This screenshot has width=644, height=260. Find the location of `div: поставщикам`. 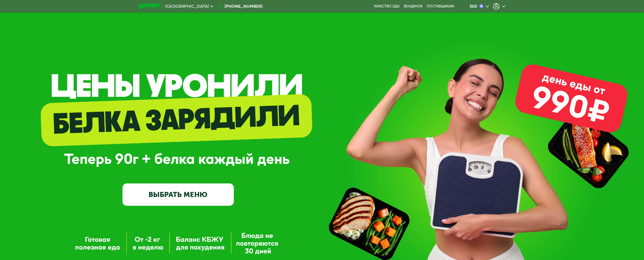

div: поставщикам is located at coordinates (440, 6).